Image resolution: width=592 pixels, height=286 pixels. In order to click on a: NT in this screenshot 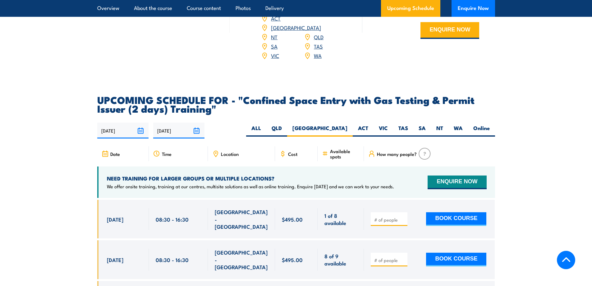, I will do `click(274, 37)`.